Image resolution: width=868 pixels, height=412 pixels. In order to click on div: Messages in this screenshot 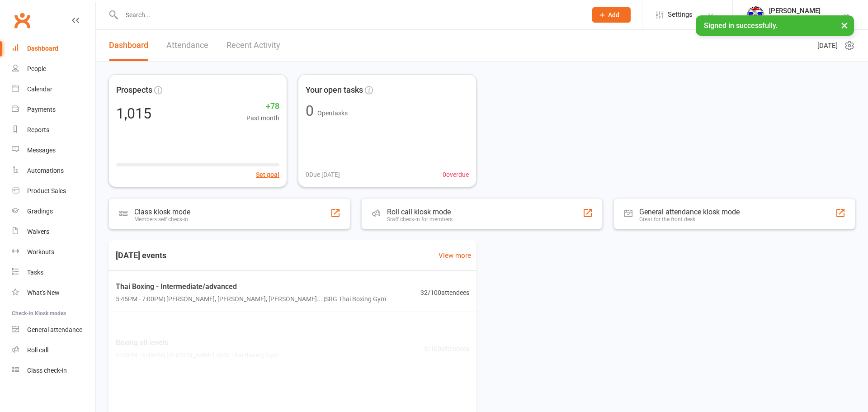, I will do `click(41, 151)`.